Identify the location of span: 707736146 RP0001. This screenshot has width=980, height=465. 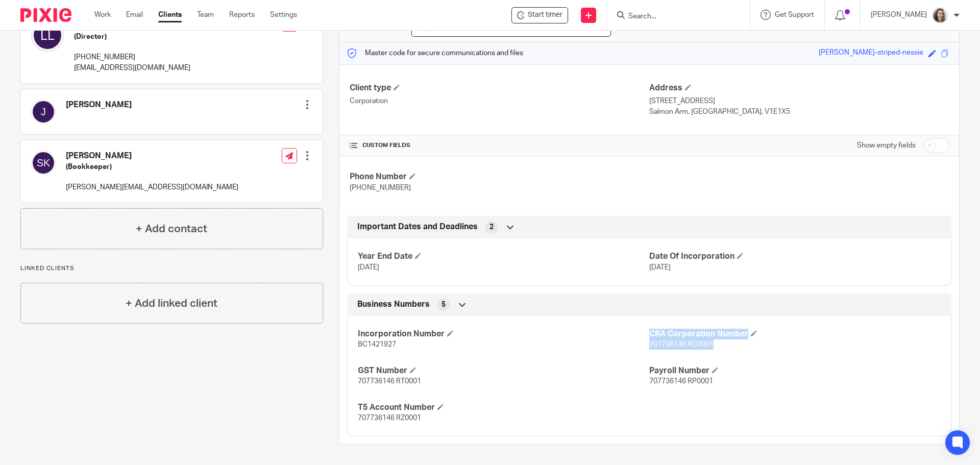
(680, 381).